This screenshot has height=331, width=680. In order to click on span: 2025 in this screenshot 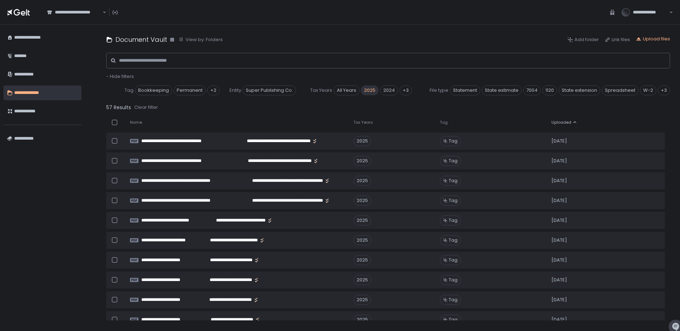, I will do `click(370, 90)`.